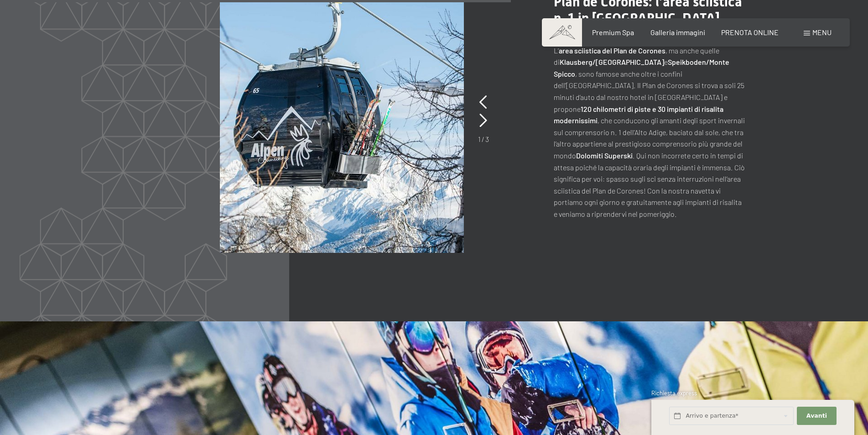  I want to click on span: Galleria immagini, so click(678, 32).